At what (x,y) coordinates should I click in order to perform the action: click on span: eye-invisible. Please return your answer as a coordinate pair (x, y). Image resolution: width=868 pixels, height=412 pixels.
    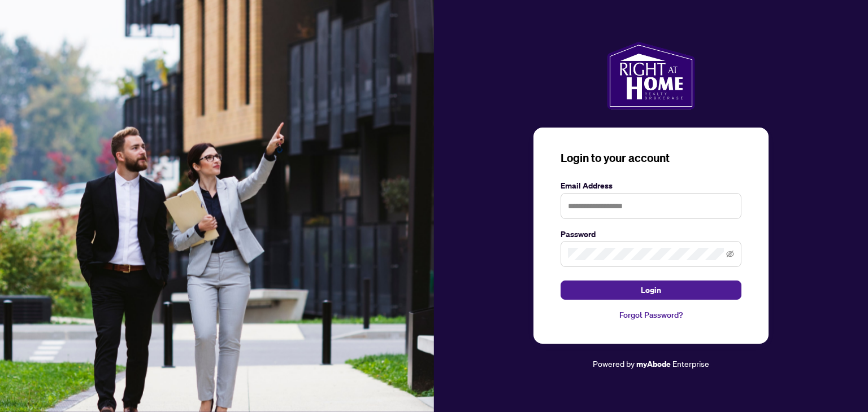
    Looking at the image, I should click on (730, 254).